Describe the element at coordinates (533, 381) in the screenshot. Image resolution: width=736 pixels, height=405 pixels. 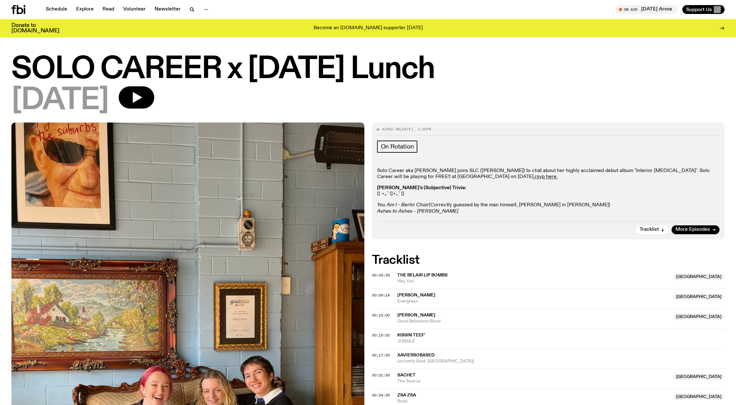
I see `span: The Source` at that location.